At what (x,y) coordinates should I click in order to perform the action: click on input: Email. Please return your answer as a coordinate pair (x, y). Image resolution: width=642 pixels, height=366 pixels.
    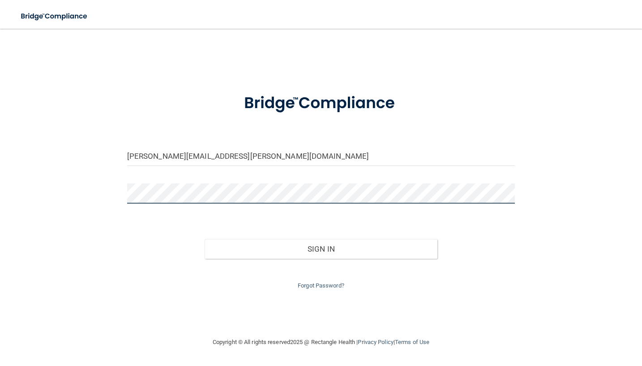
    Looking at the image, I should click on (321, 155).